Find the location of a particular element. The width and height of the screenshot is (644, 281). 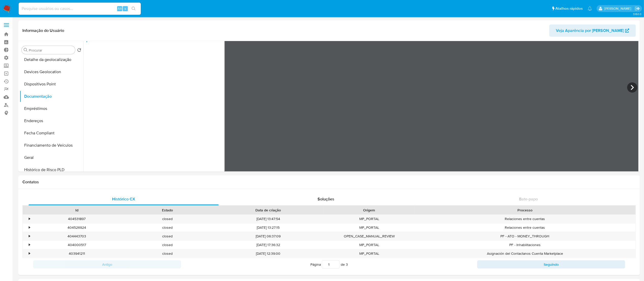

button: Detalhe da geolocalização is located at coordinates (51, 60).